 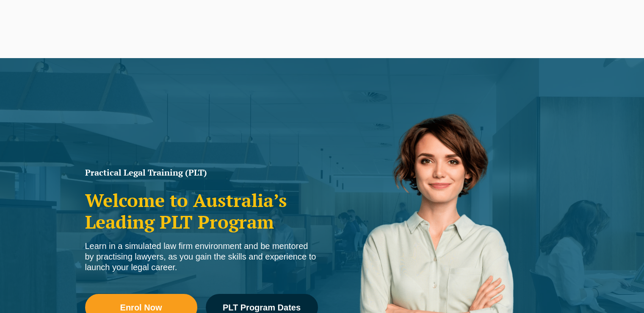 I want to click on h1: Practical Legal Training (PLT), so click(x=201, y=172).